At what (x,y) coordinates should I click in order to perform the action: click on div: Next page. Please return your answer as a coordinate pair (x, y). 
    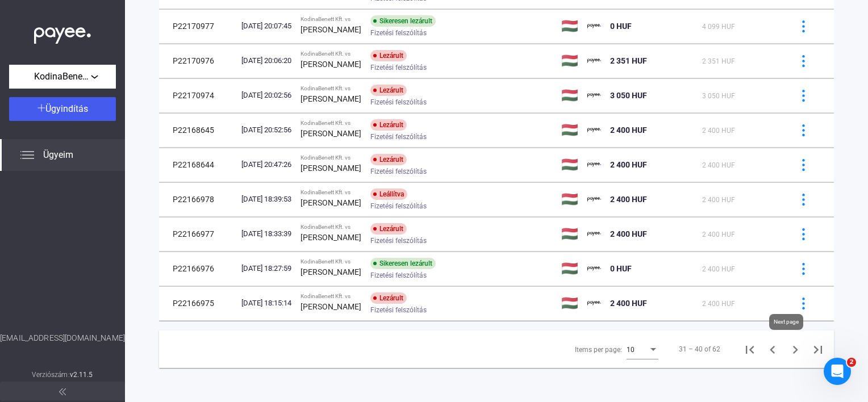
    Looking at the image, I should click on (785, 322).